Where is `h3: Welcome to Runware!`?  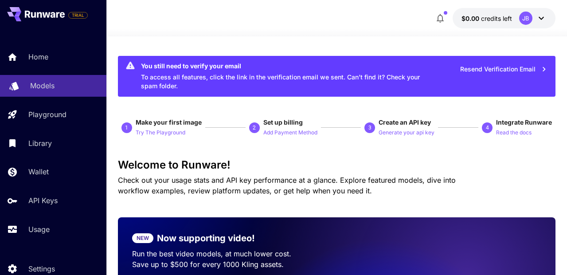
h3: Welcome to Runware! is located at coordinates (337, 165).